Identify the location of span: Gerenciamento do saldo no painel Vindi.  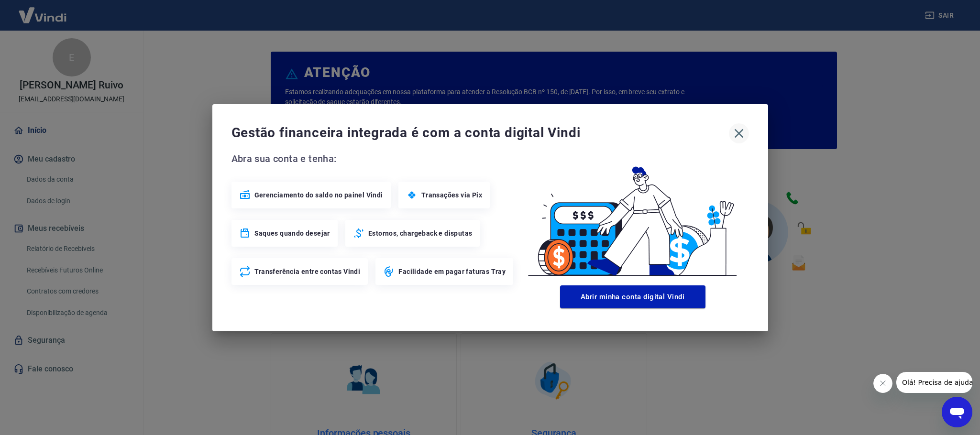
(318, 195).